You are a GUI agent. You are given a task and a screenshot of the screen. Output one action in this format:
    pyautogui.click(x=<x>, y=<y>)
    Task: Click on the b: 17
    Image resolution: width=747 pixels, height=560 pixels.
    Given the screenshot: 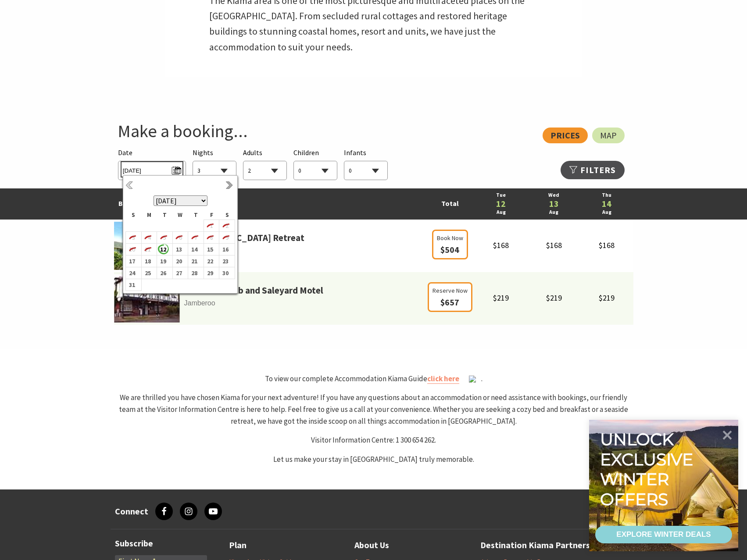 What is the action you would take?
    pyautogui.click(x=131, y=261)
    